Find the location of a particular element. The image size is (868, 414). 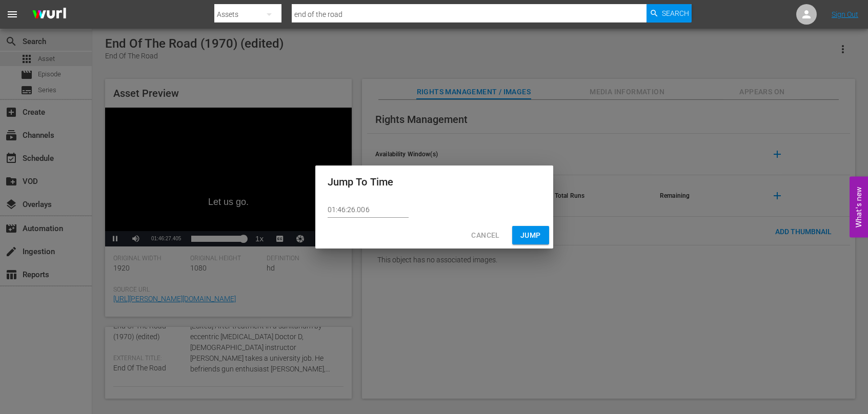

a: Sign Out is located at coordinates (845, 15).